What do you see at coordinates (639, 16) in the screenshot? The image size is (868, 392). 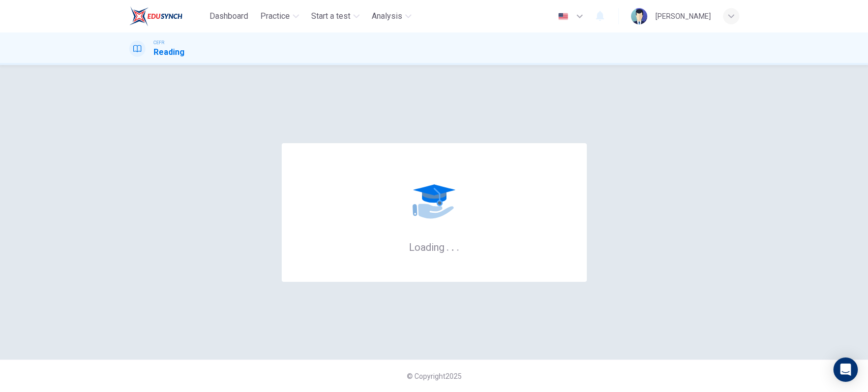 I see `img: Profile picture` at bounding box center [639, 16].